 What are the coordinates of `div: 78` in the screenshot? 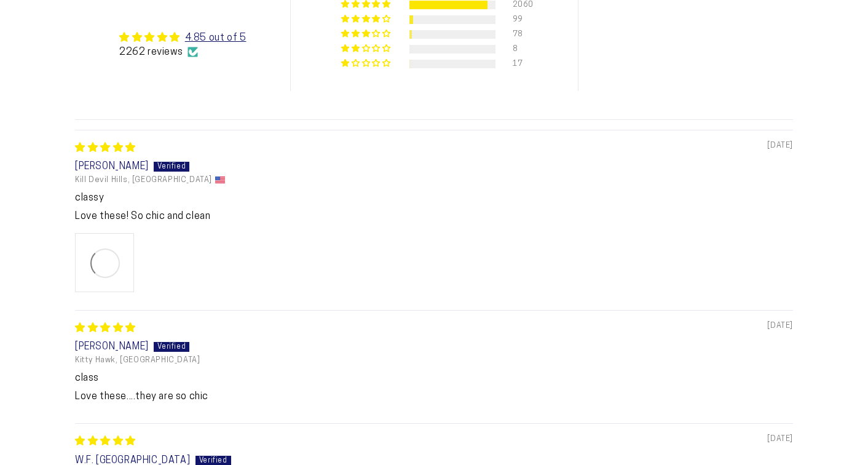 It's located at (520, 34).